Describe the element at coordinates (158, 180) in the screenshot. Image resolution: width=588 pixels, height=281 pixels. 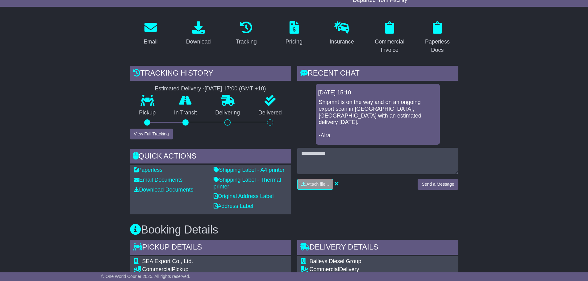
I see `a: Email Documents` at that location.